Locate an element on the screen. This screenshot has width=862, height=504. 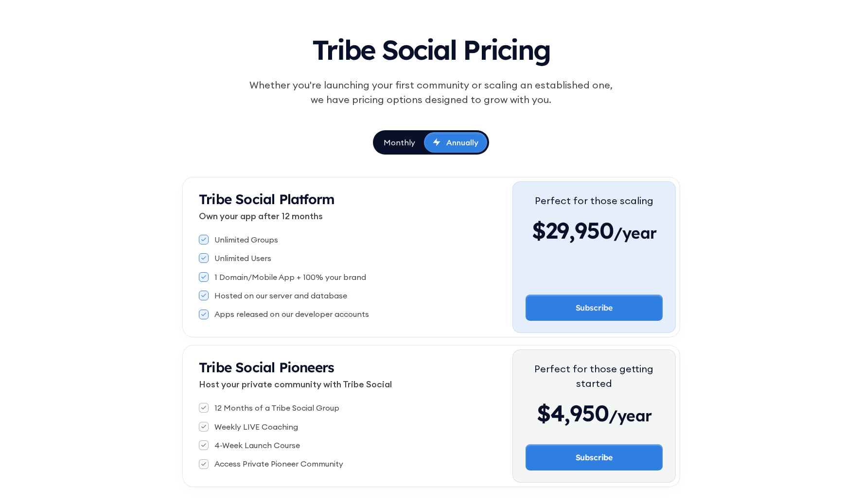
div: Weekly LIVE Coaching is located at coordinates (256, 427).